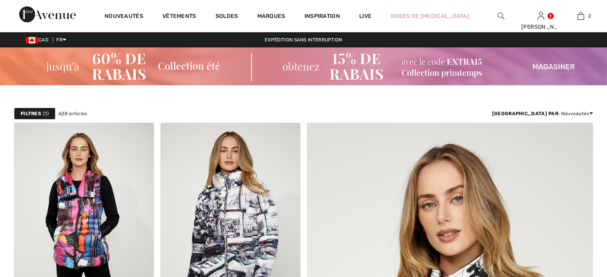 Image resolution: width=607 pixels, height=277 pixels. What do you see at coordinates (32, 40) in the screenshot?
I see `img: Canadian Dollar` at bounding box center [32, 40].